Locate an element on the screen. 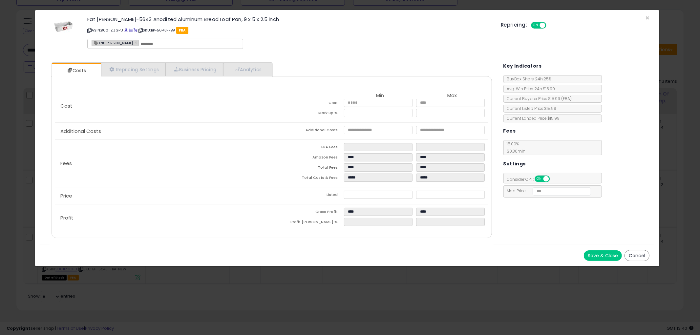 Image resolution: width=700 pixels, height=335 pixels. a: Costs is located at coordinates (76, 71).